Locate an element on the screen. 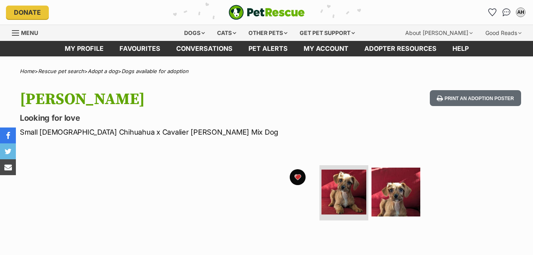 Image resolution: width=533 pixels, height=255 pixels. a: Adopt a dog is located at coordinates (103, 71).